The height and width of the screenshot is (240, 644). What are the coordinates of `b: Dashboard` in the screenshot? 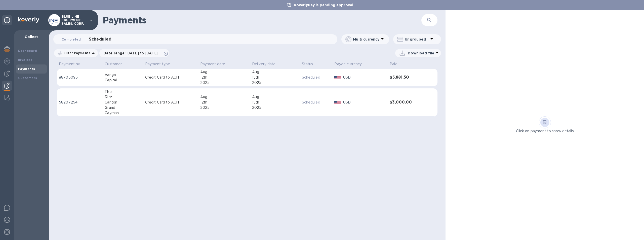 It's located at (28, 51).